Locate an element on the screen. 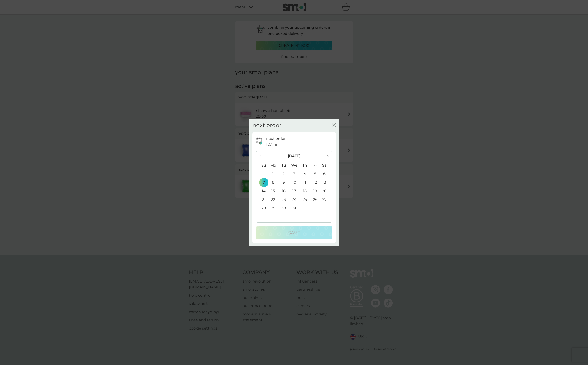 The height and width of the screenshot is (365, 588). th: Tu is located at coordinates (284, 165).